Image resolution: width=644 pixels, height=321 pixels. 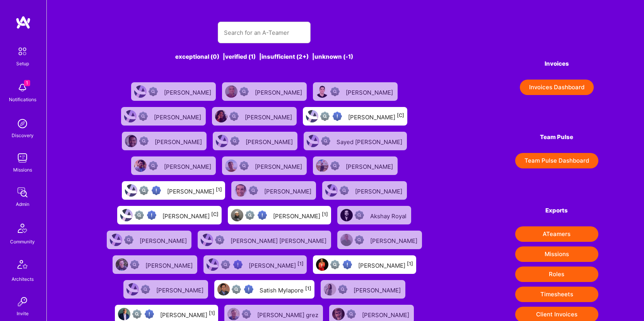 I want to click on button: ATeamers, so click(x=557, y=235).